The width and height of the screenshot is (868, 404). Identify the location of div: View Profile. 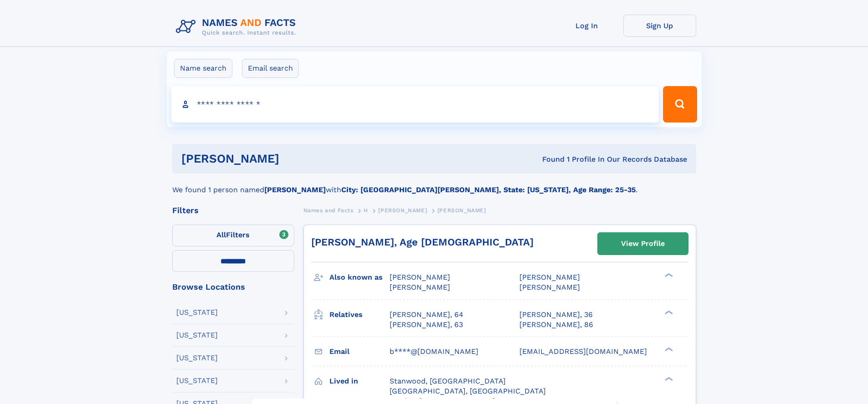
(643, 243).